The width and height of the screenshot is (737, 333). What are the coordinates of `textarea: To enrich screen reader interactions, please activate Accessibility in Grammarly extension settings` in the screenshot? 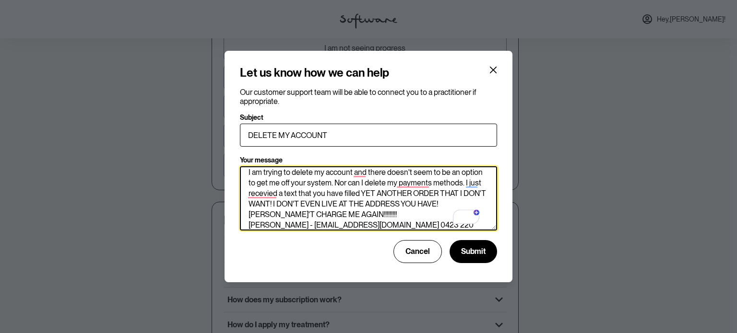 It's located at (368, 199).